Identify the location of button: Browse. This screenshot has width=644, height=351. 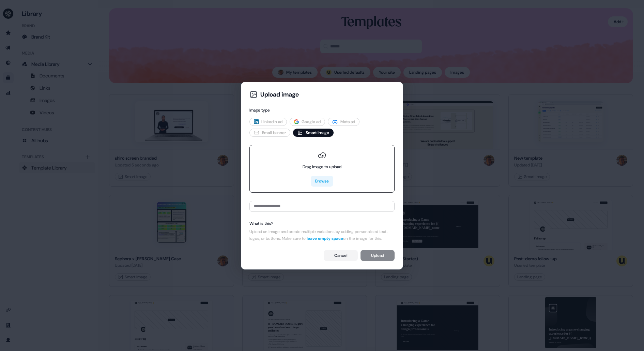
(322, 181).